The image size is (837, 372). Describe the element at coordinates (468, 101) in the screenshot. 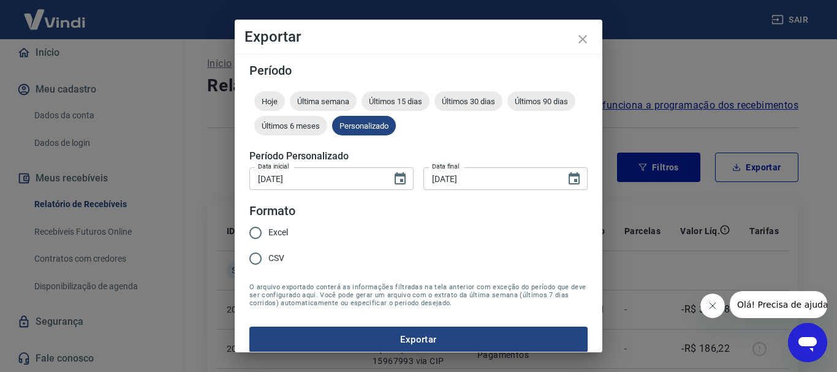

I see `span: Últimos 30 dias` at that location.